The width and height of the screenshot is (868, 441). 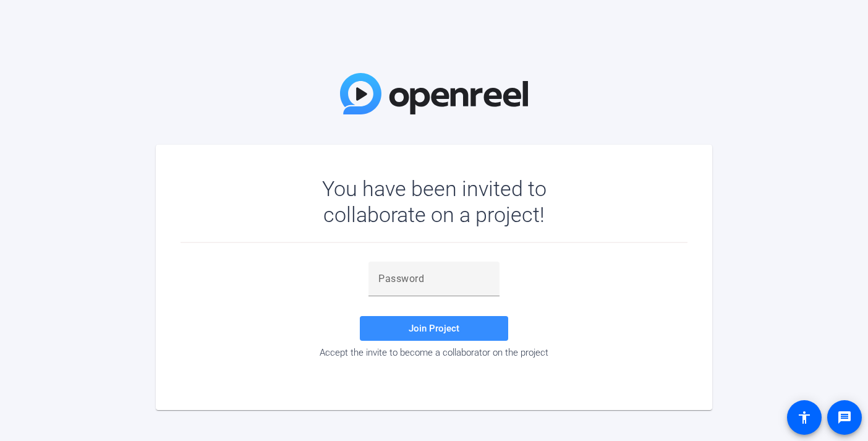 I want to click on button: Join Project, so click(x=434, y=329).